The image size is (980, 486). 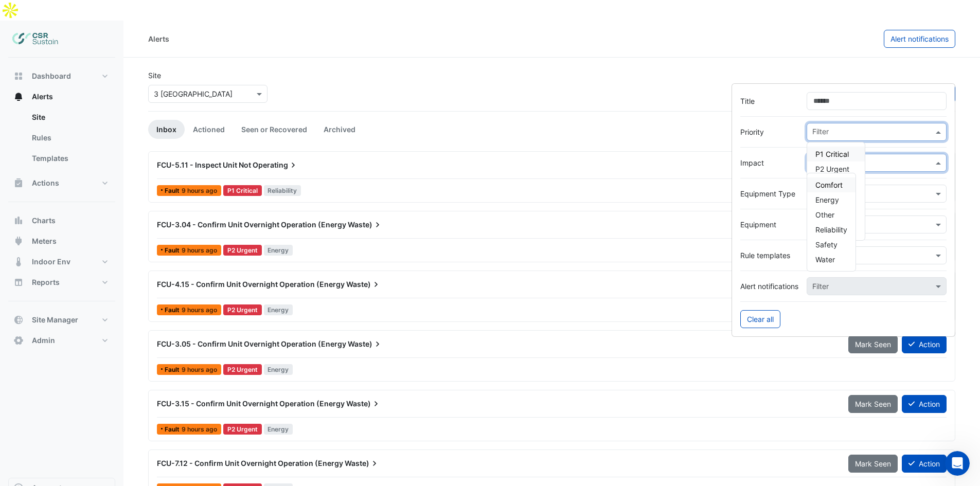 I want to click on span: Reports, so click(x=46, y=282).